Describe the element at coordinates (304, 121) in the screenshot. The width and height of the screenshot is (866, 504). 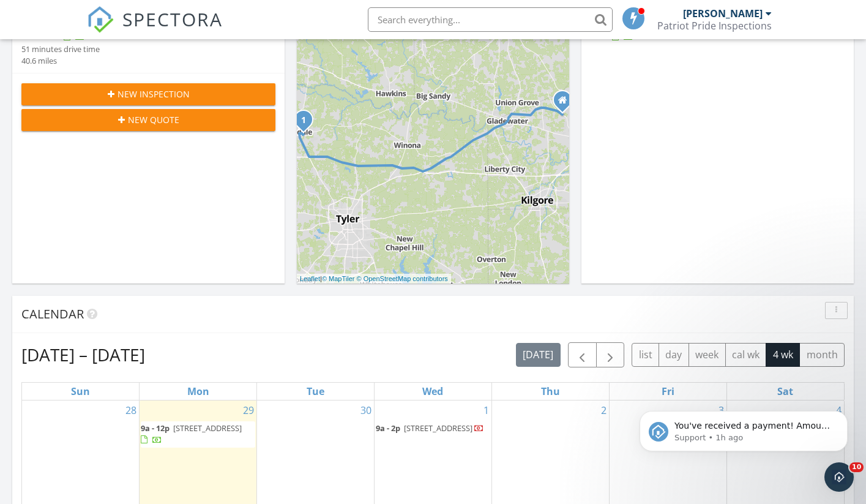
I see `i: 1` at that location.